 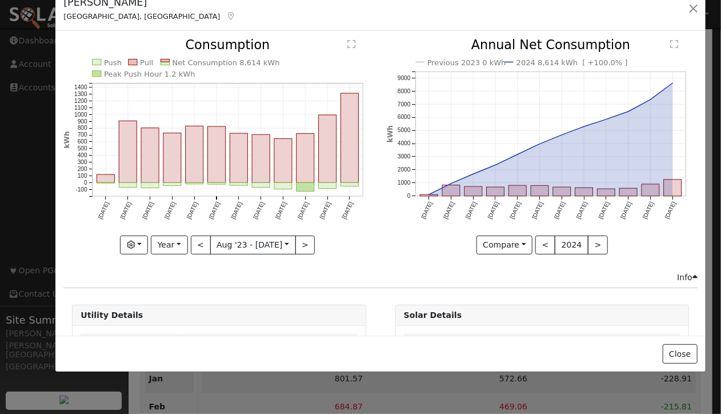 What do you see at coordinates (231, 16) in the screenshot?
I see `a: Map` at bounding box center [231, 16].